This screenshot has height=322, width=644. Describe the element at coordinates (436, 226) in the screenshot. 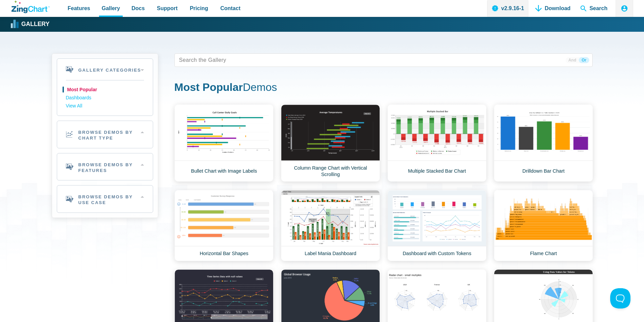

I see `a: Dashboard with Custom Tokens` at that location.